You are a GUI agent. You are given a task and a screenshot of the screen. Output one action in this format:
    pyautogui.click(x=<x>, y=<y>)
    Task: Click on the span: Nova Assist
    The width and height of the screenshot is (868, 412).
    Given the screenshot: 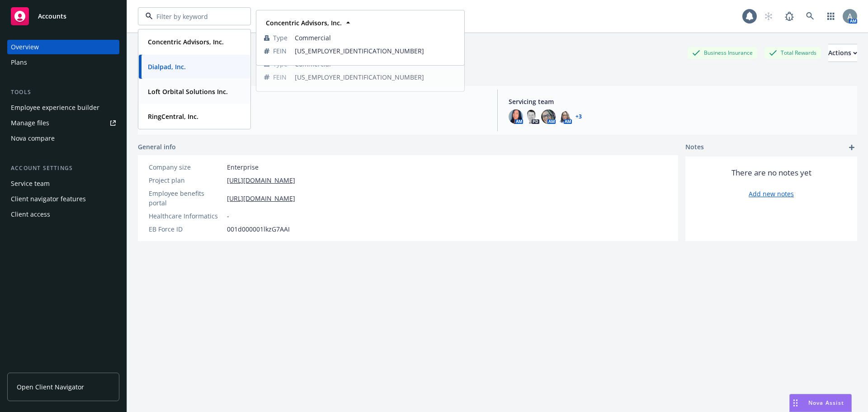 What is the action you would take?
    pyautogui.click(x=826, y=402)
    